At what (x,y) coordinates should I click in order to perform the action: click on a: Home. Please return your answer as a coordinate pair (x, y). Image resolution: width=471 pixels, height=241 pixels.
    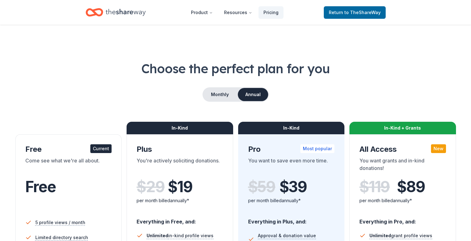
    Looking at the image, I should click on (116, 12).